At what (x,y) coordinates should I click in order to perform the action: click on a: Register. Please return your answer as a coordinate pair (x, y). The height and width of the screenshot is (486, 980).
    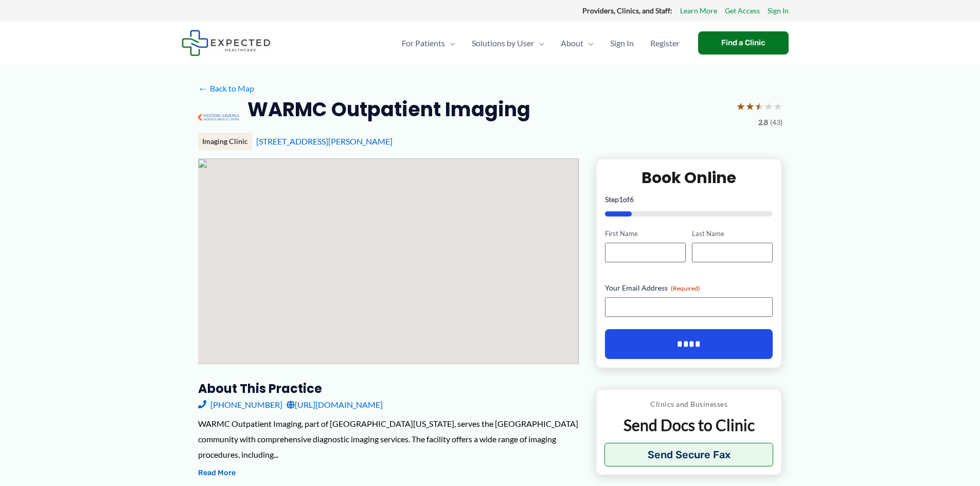
    Looking at the image, I should click on (664, 44).